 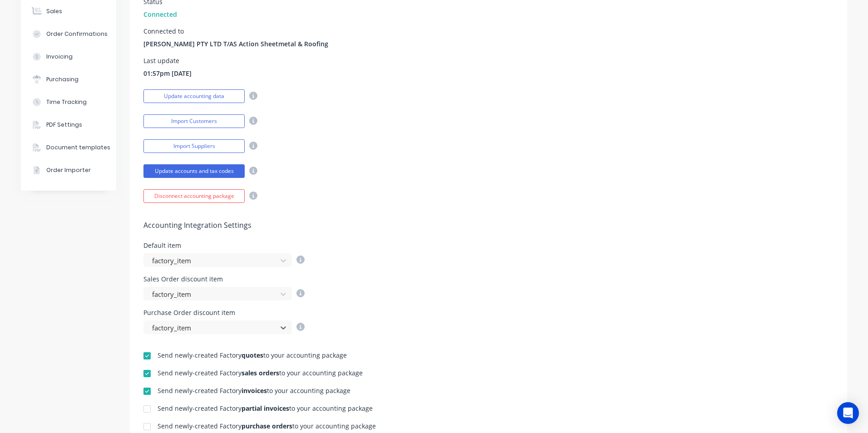 I want to click on div: Time Tracking, so click(x=67, y=102).